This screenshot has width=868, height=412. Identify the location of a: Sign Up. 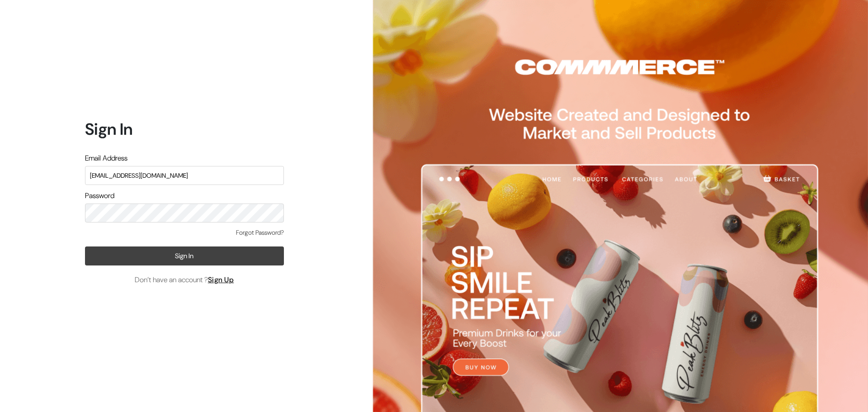
(221, 279).